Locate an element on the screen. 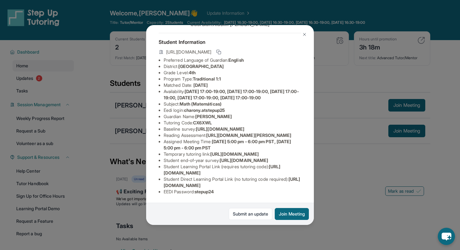 Image resolution: width=460 pixels, height=250 pixels. span: CX6XWL is located at coordinates (202, 122).